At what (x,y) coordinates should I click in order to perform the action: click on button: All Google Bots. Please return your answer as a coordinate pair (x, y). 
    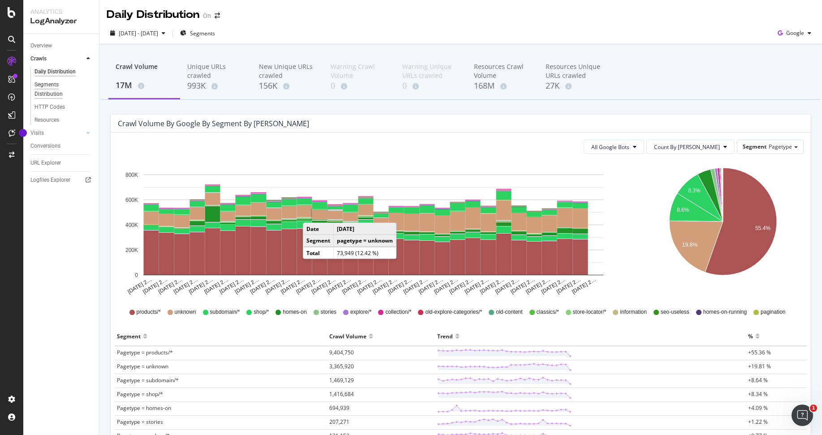
    Looking at the image, I should click on (614, 147).